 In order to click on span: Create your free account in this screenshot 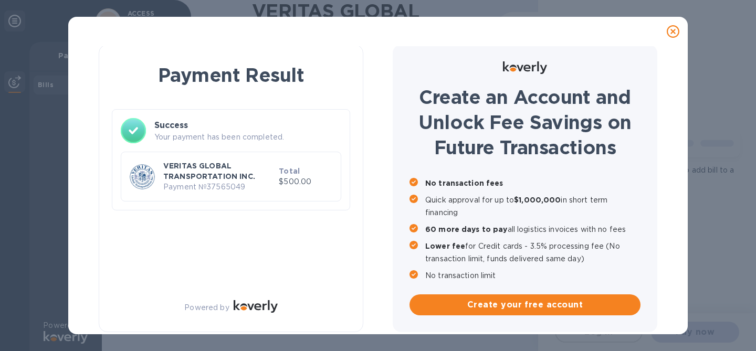, I will do `click(525, 305)`.